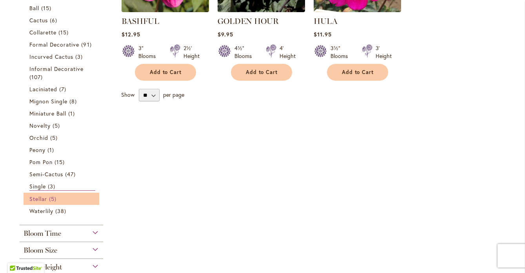 This screenshot has height=273, width=525. I want to click on div: 4½" Blooms, so click(245, 52).